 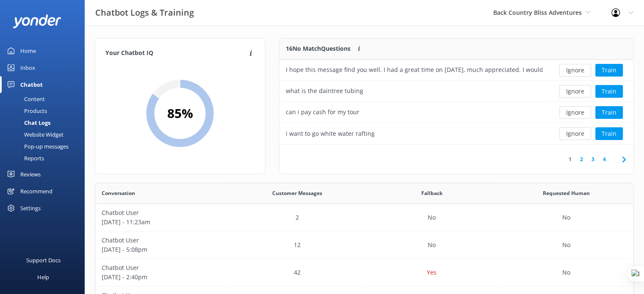 I want to click on div: Support Docs, so click(x=43, y=260).